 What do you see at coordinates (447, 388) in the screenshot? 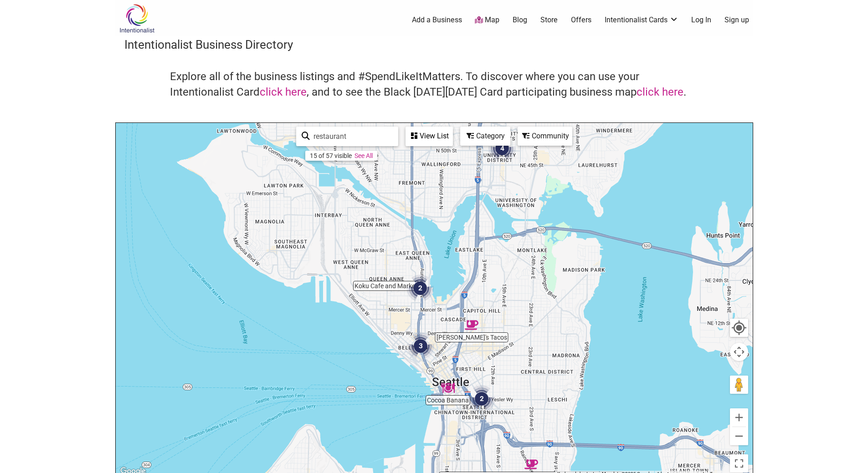
I see `div: Cocoa Banana` at bounding box center [447, 388].